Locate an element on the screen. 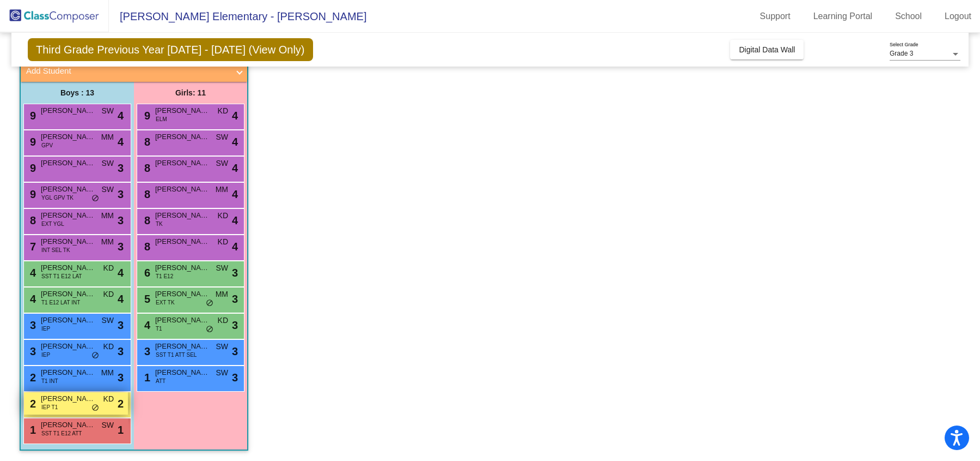  span: SST T1 E12 ATT is located at coordinates (61, 433).